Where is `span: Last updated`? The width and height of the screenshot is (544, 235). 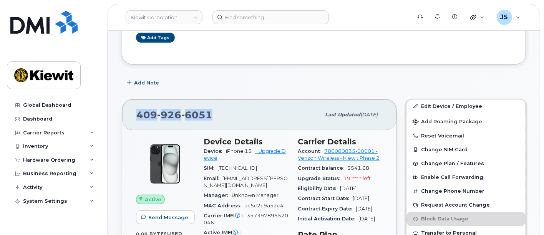
span: Last updated is located at coordinates (343, 115).